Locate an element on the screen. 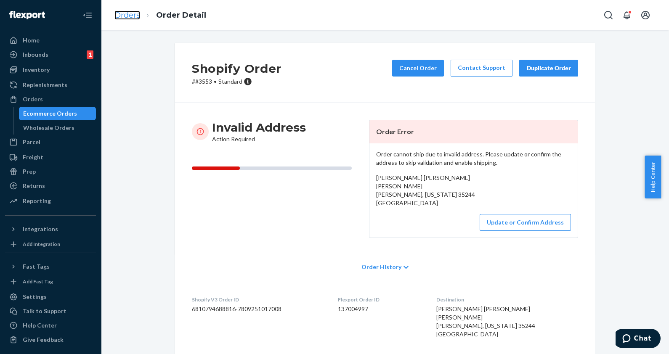  header: Order Error is located at coordinates (473, 132).